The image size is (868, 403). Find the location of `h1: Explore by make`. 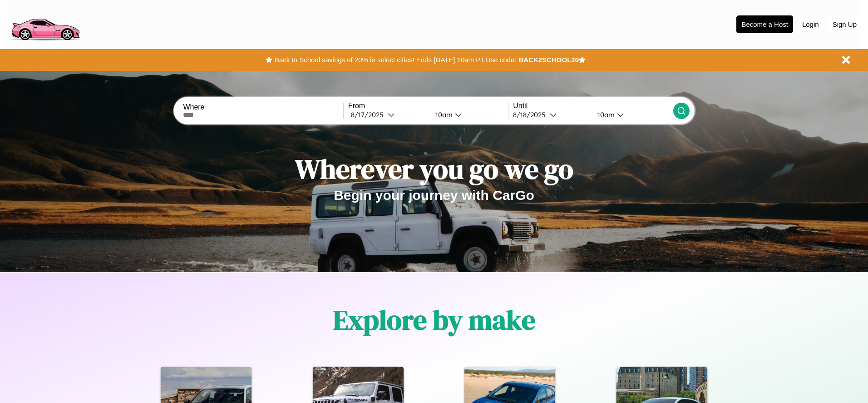

h1: Explore by make is located at coordinates (434, 320).